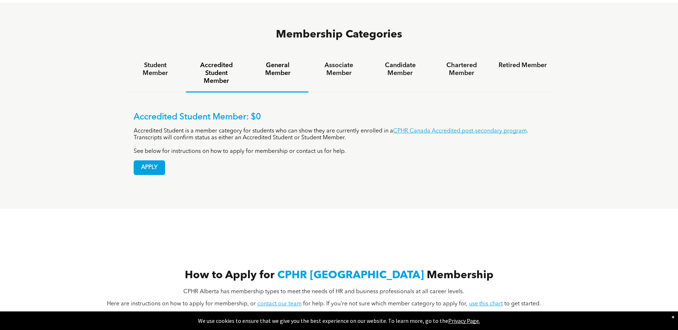 The height and width of the screenshot is (330, 678). I want to click on p: Accredited Student is a member category for students who can show they are currently enrolled in ..., so click(339, 135).